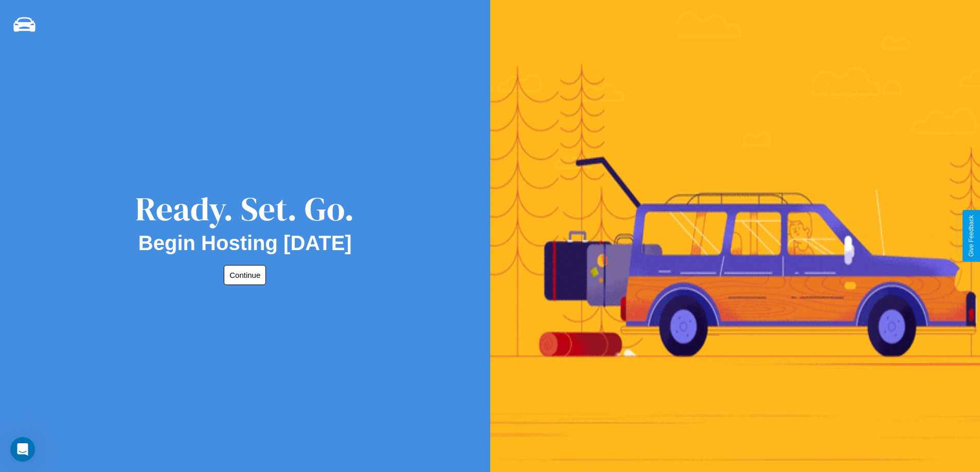  What do you see at coordinates (245, 275) in the screenshot?
I see `button: Continue` at bounding box center [245, 275].